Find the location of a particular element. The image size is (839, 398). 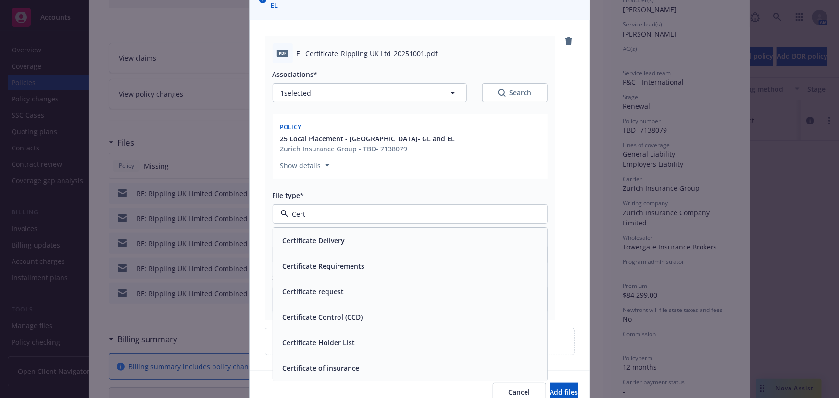

button: Certificate Delivery is located at coordinates (314, 241).